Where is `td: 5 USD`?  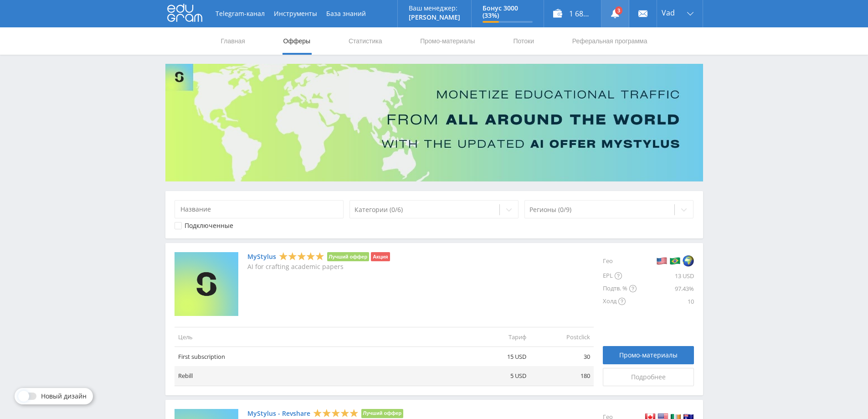 td: 5 USD is located at coordinates (498, 376).